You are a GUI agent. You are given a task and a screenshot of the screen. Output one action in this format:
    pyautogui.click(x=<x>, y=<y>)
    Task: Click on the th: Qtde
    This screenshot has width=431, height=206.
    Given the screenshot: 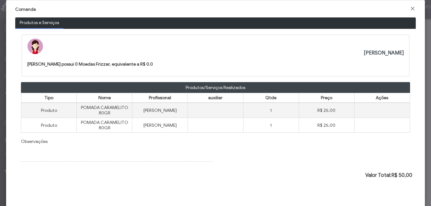 What is the action you would take?
    pyautogui.click(x=271, y=98)
    